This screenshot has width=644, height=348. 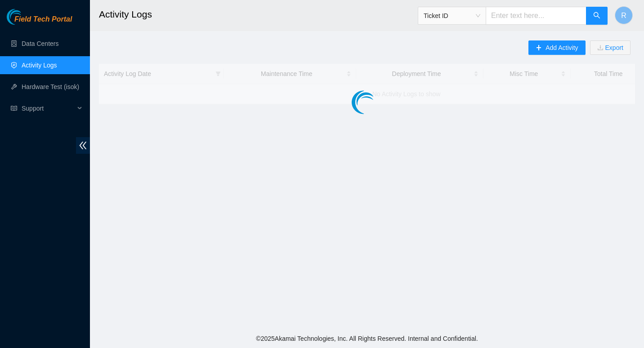 I want to click on span: read, so click(x=14, y=108).